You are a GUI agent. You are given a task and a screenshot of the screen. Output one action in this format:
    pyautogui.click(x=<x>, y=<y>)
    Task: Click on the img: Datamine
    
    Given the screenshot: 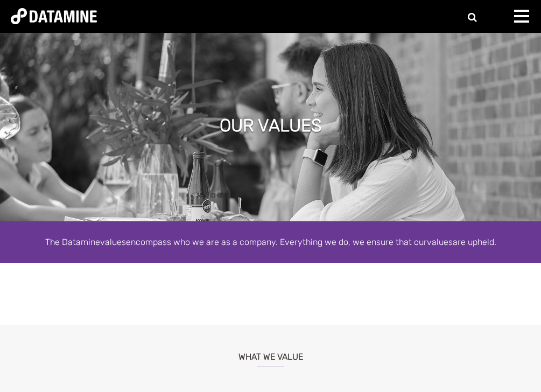 What is the action you would take?
    pyautogui.click(x=54, y=16)
    